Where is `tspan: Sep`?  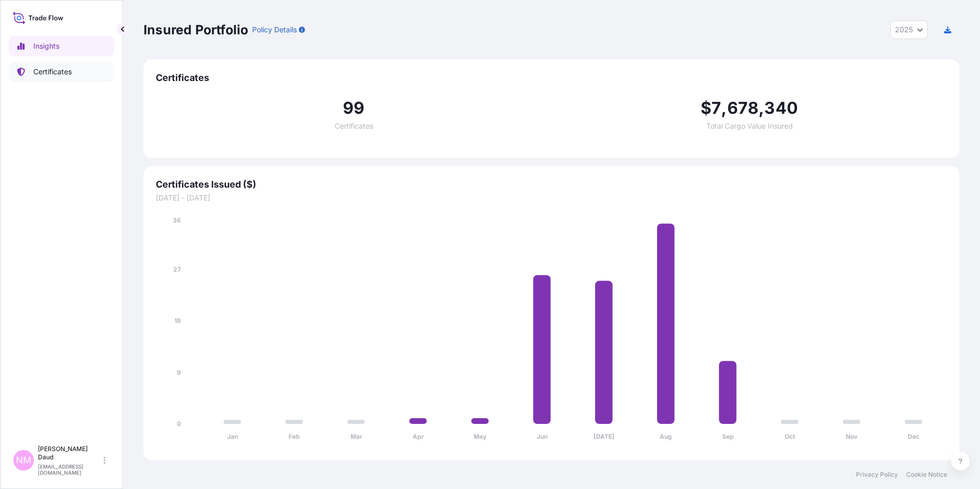
tspan: Sep is located at coordinates (728, 436).